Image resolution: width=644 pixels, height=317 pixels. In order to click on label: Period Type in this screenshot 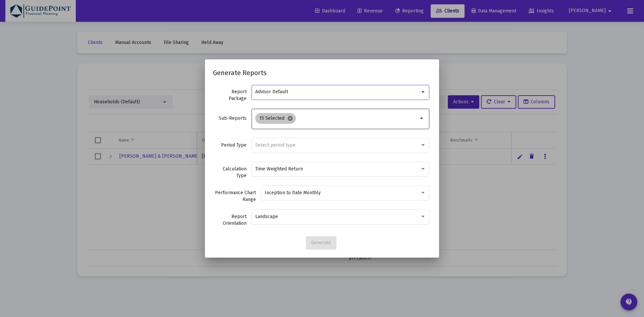, I will do `click(230, 146)`.